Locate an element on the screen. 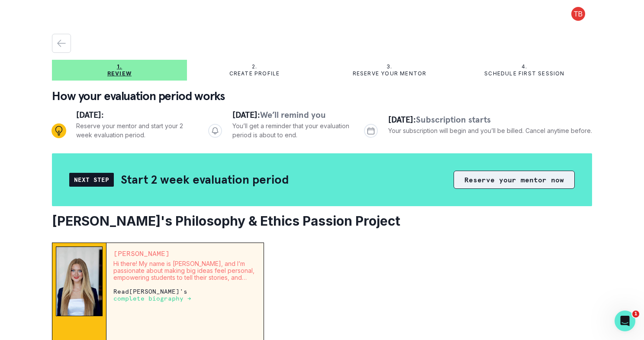 The width and height of the screenshot is (644, 340). div: Next Step is located at coordinates (91, 180).